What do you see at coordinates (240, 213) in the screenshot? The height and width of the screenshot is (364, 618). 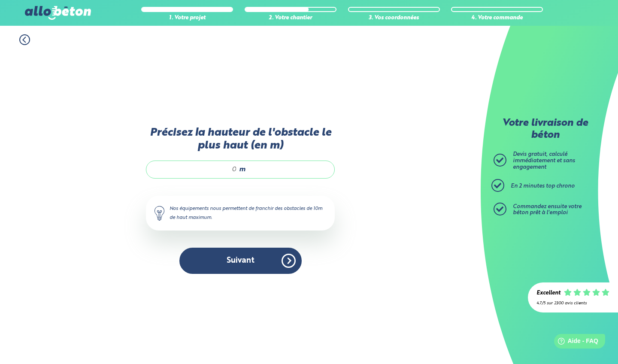 I see `div: Nos équipements nous permettent de franchir des obstacles de 10m de haut maximum.` at bounding box center [240, 213].